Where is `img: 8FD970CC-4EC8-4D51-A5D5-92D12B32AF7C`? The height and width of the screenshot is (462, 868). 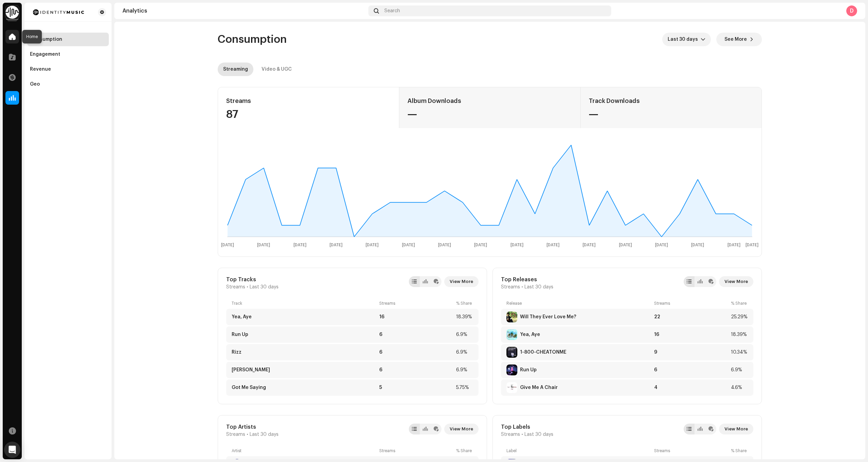 img: 8FD970CC-4EC8-4D51-A5D5-92D12B32AF7C is located at coordinates (512, 317).